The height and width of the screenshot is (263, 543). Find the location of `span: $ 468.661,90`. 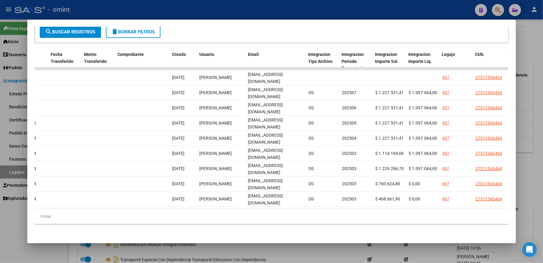

span: $ 468.661,90 is located at coordinates (388, 199).